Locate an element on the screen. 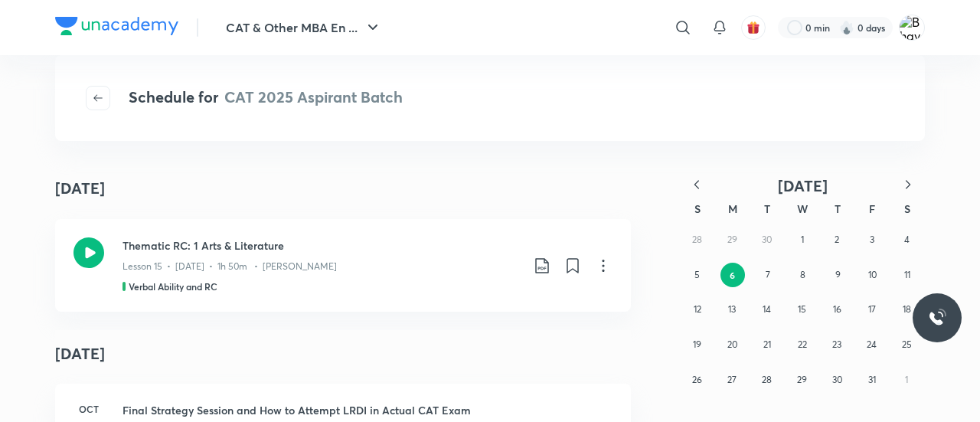 This screenshot has width=980, height=422. button: avatar is located at coordinates (754, 28).